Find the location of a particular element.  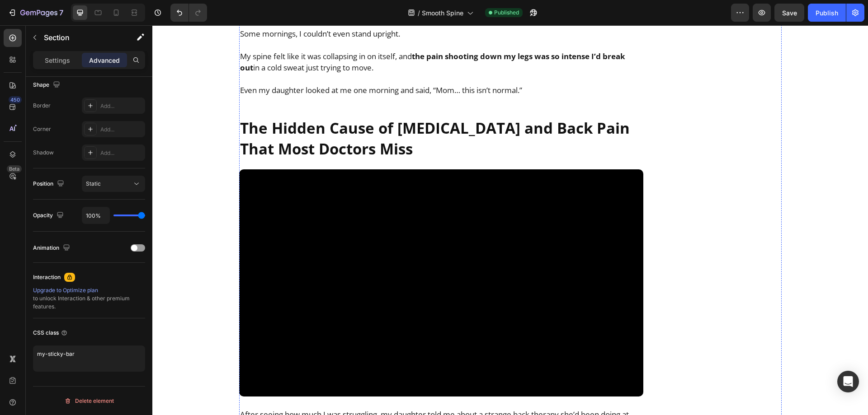

p: Some mornings, I couldn’t even stand upright. is located at coordinates (289, 8).